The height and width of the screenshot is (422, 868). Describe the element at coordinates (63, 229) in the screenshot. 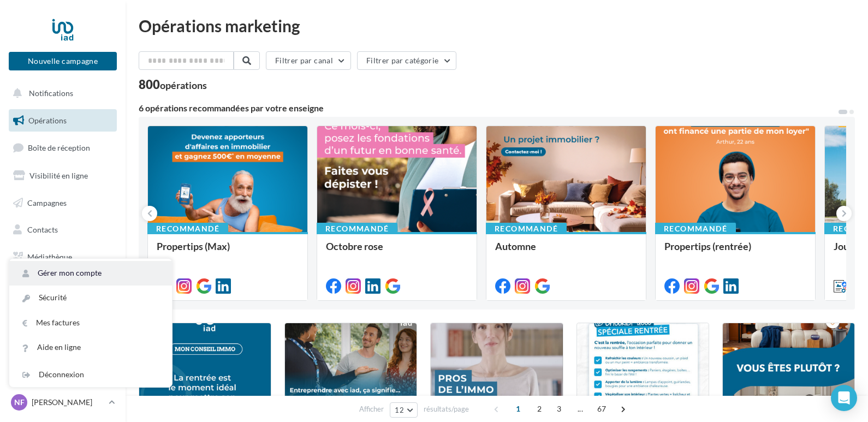

I see `a: Contacts` at that location.